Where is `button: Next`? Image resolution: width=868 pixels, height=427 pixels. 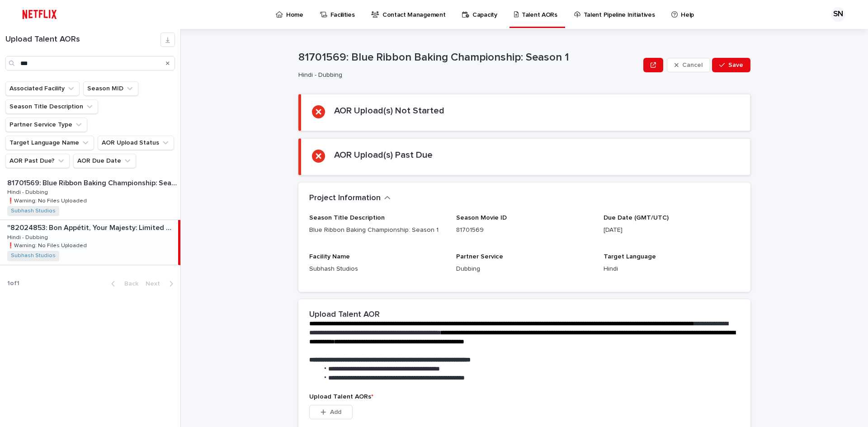
button: Next is located at coordinates (161, 284).